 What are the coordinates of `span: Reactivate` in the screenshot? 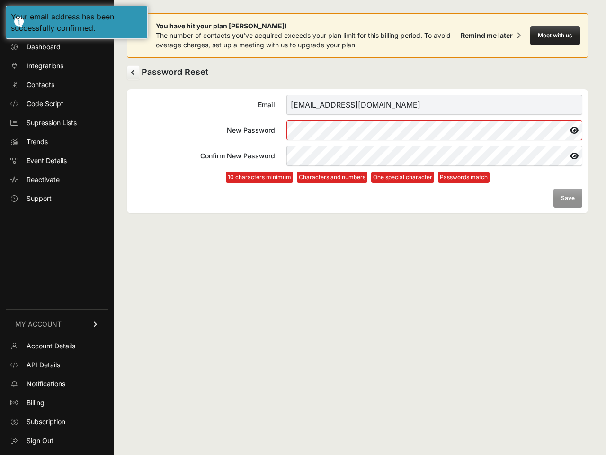 It's located at (43, 179).